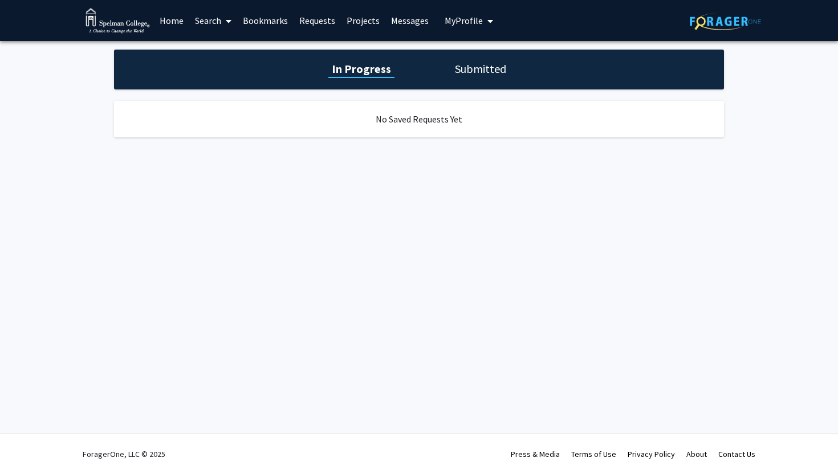 Image resolution: width=838 pixels, height=474 pixels. What do you see at coordinates (317, 21) in the screenshot?
I see `a: Requests` at bounding box center [317, 21].